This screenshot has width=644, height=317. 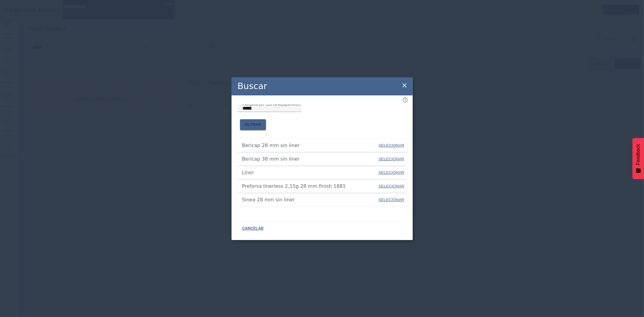 What do you see at coordinates (253, 229) in the screenshot?
I see `span: CANCELAR` at bounding box center [253, 229].